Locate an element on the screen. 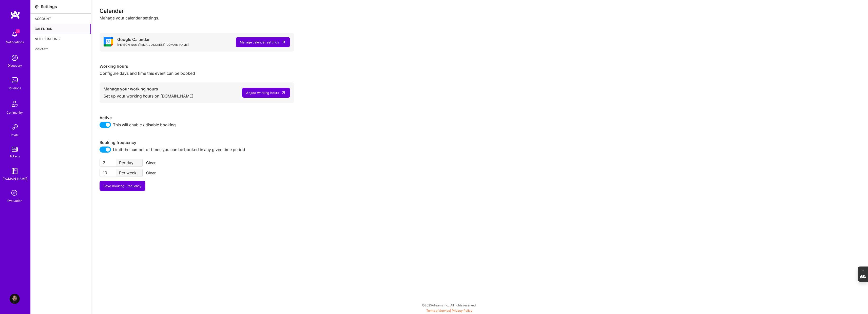 The height and width of the screenshot is (314, 868). div: Manage calendar settings is located at coordinates (259, 42).